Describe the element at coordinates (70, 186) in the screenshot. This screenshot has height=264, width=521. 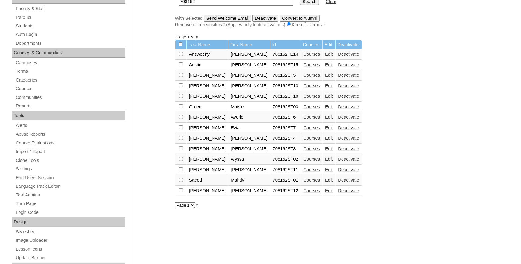
I see `a: Language Pack Editor` at that location.